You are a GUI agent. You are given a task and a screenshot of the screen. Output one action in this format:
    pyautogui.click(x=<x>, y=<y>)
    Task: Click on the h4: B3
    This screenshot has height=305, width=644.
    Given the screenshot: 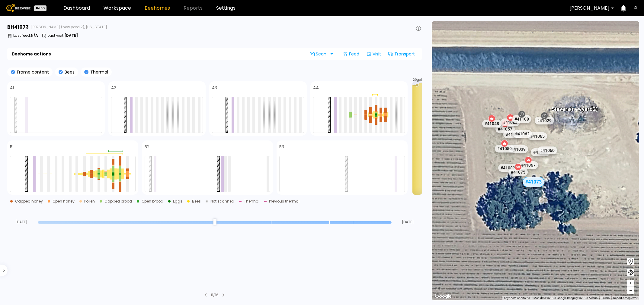 What is the action you would take?
    pyautogui.click(x=282, y=147)
    